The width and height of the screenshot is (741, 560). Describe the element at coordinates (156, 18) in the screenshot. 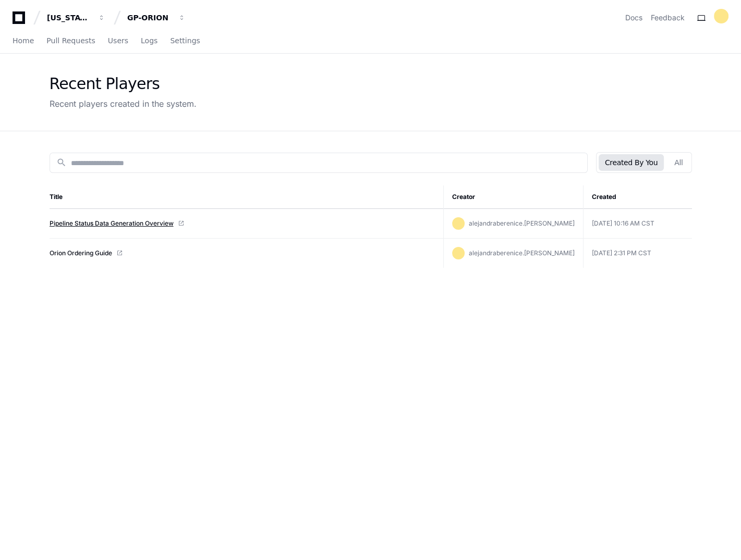

I see `button: GP-ORION` at that location.